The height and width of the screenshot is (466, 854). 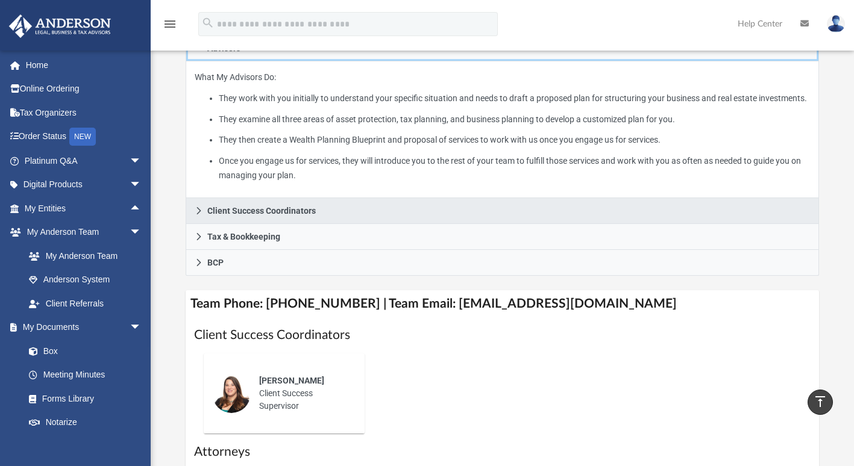 What do you see at coordinates (502, 211) in the screenshot?
I see `a: Client Success Coordinators` at bounding box center [502, 211].